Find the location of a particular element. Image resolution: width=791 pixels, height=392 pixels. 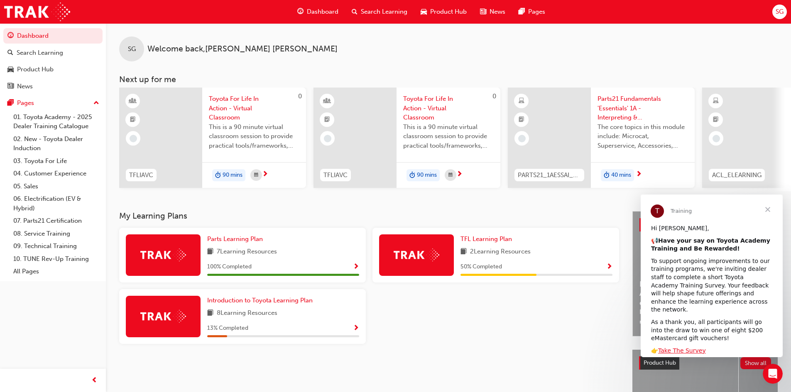

span: 50 % Completed is located at coordinates (481, 267).